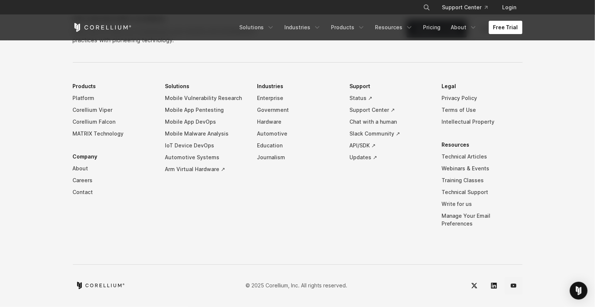 The width and height of the screenshot is (595, 307). Describe the element at coordinates (205, 98) in the screenshot. I see `a: Mobile Vulnerability Research` at that location.